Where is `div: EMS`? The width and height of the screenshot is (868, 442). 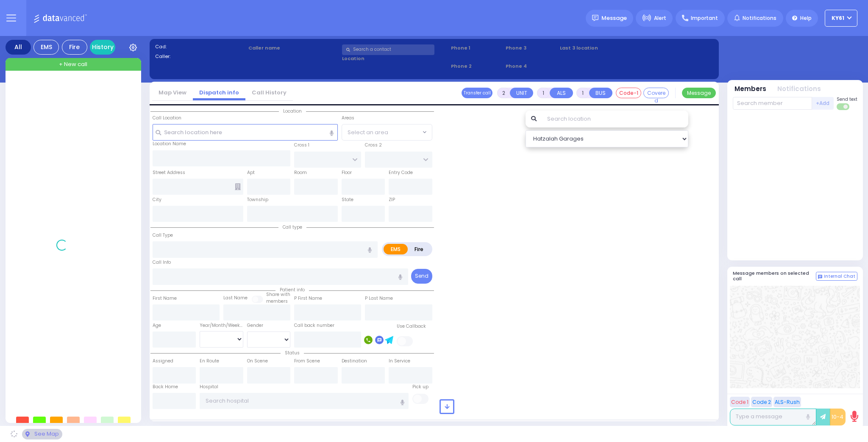
div: EMS is located at coordinates (46, 47).